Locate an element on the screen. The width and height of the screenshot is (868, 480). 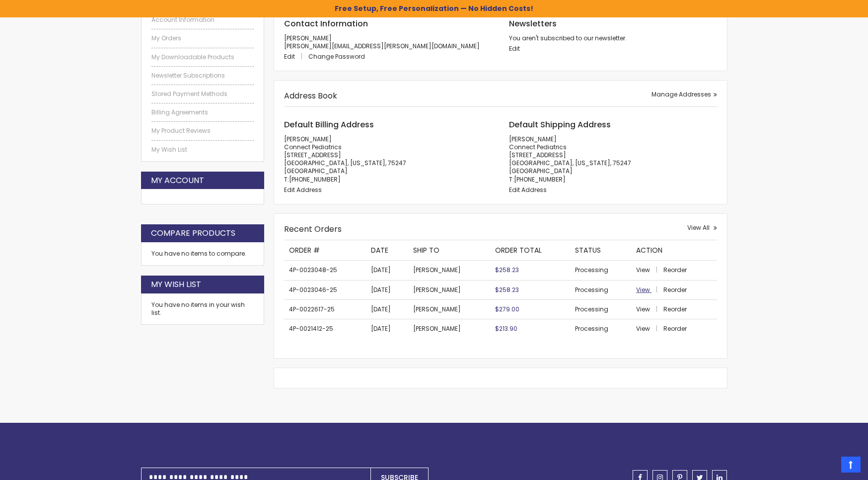
th: Ship To is located at coordinates (449, 250).